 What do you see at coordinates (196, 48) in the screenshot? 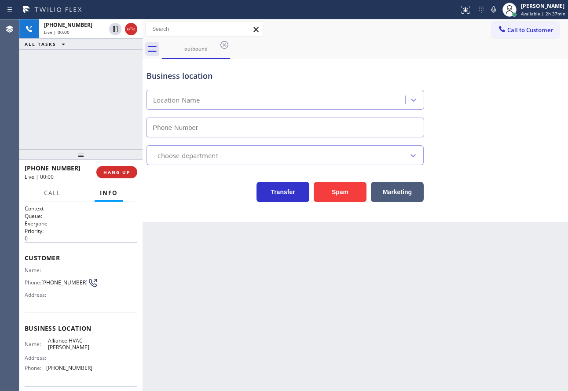
I see `div: outbound` at bounding box center [196, 48].